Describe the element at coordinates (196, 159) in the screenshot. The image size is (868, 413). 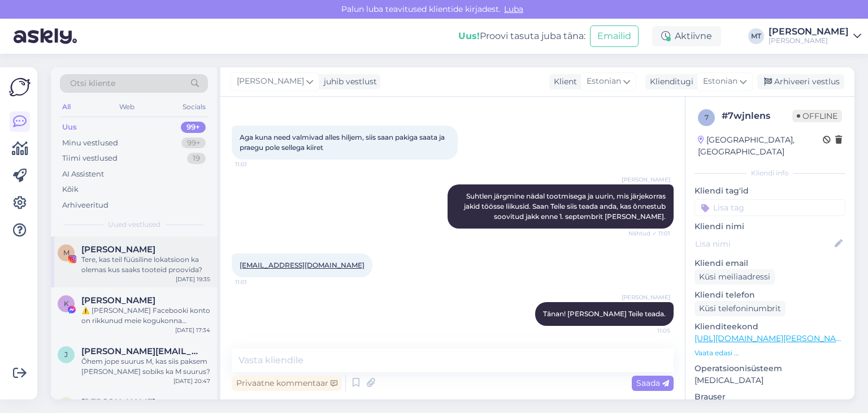
I see `div: 19` at that location.